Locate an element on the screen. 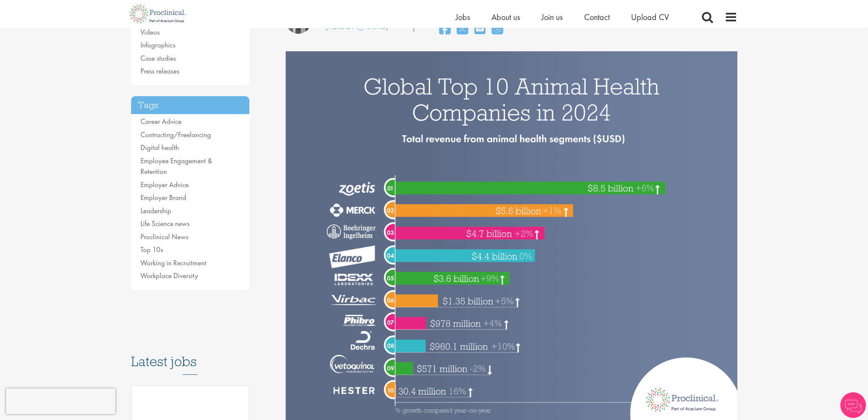 Image resolution: width=868 pixels, height=420 pixels. span: Jobs is located at coordinates (463, 17).